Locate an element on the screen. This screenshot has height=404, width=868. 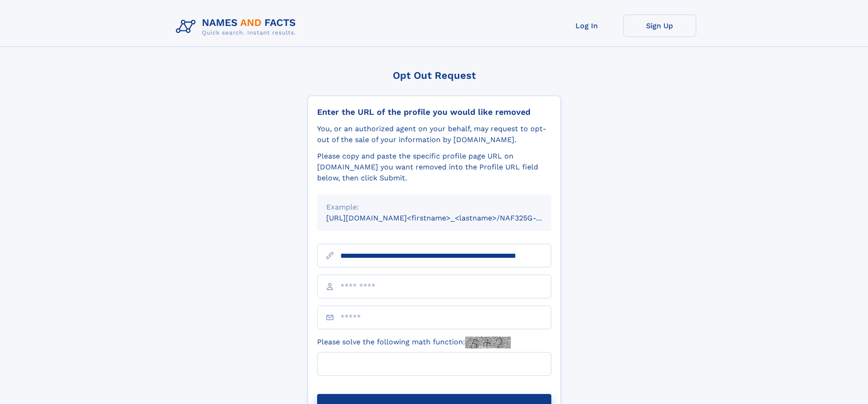
div: Opt Out Request is located at coordinates (434, 75).